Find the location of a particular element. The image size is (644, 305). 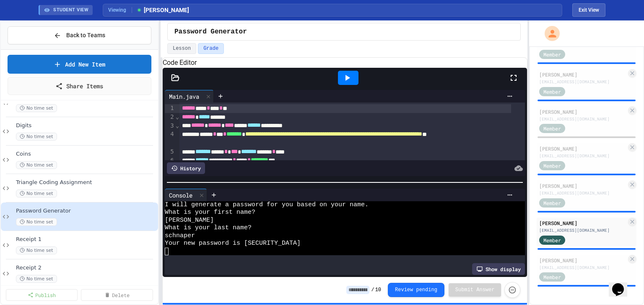

span: Receipt 2 is located at coordinates (86, 268).